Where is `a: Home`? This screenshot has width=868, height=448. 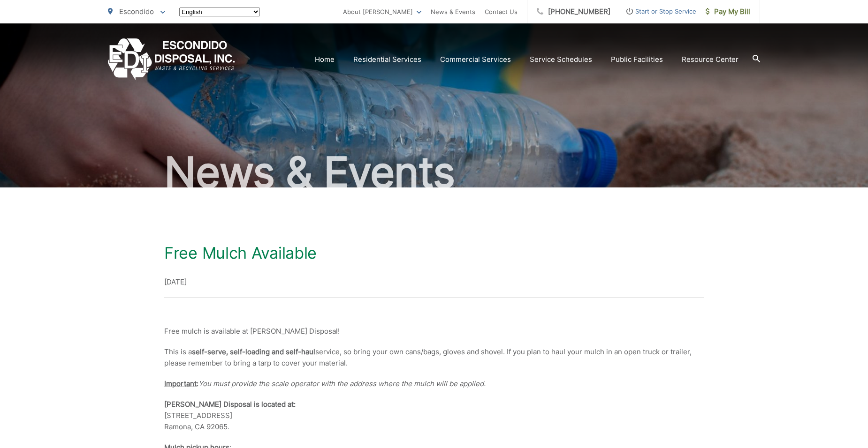 a: Home is located at coordinates (325, 60).